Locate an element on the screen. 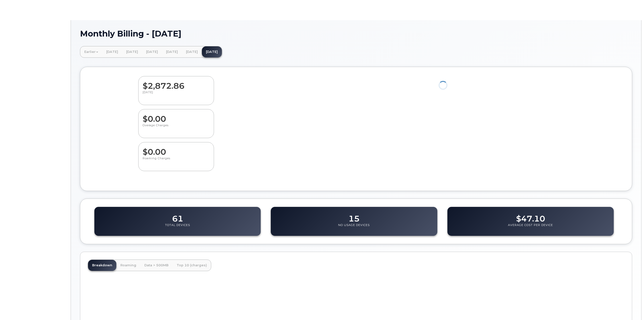  dd: $2,872.86 is located at coordinates (176, 84).